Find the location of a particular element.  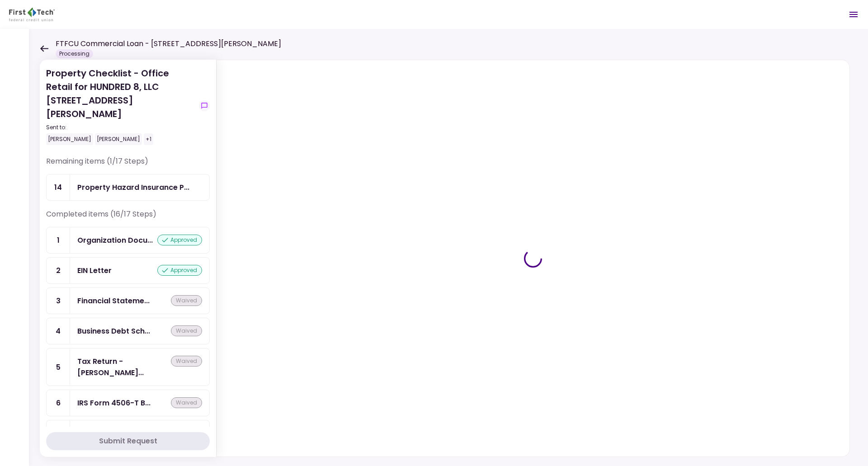

div: 4 is located at coordinates (58, 331).